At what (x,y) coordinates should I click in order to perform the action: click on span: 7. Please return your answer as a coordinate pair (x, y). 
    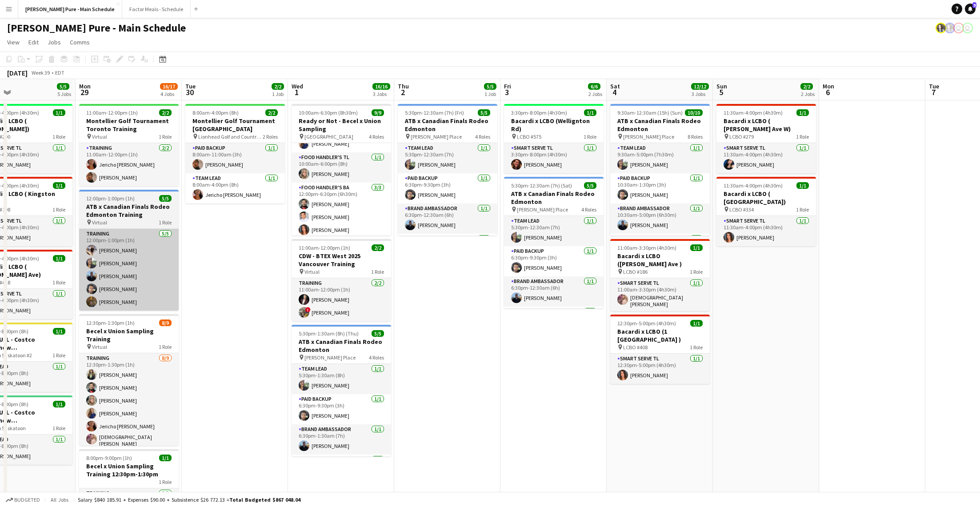
    Looking at the image, I should click on (933, 92).